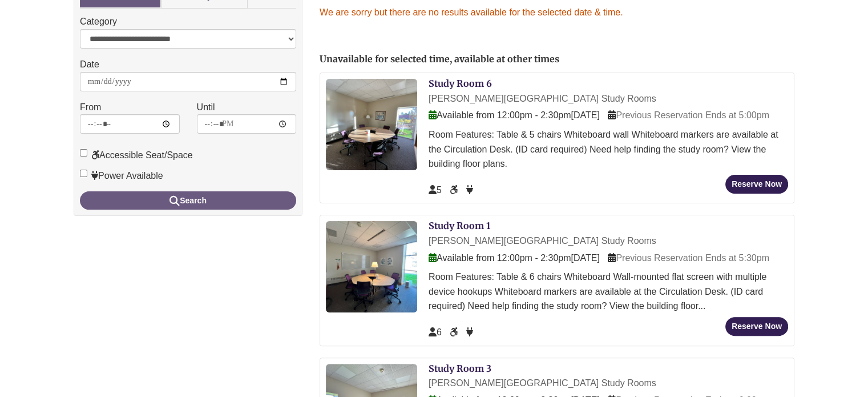 This screenshot has width=868, height=397. Describe the element at coordinates (90, 107) in the screenshot. I see `label: From` at that location.